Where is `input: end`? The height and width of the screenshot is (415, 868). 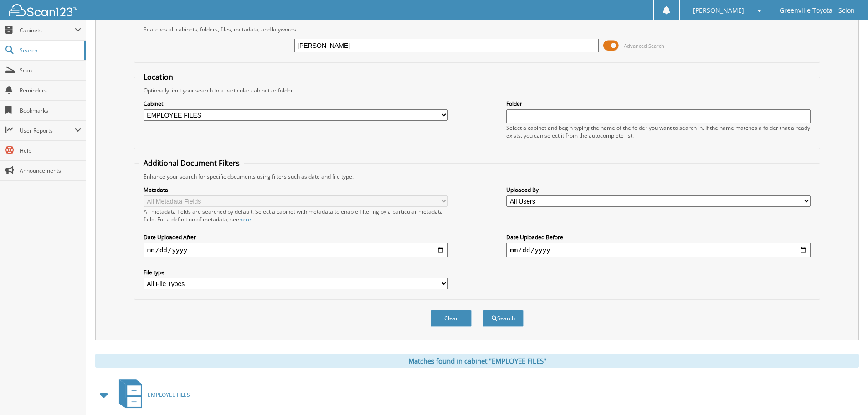 input: end is located at coordinates (659, 251).